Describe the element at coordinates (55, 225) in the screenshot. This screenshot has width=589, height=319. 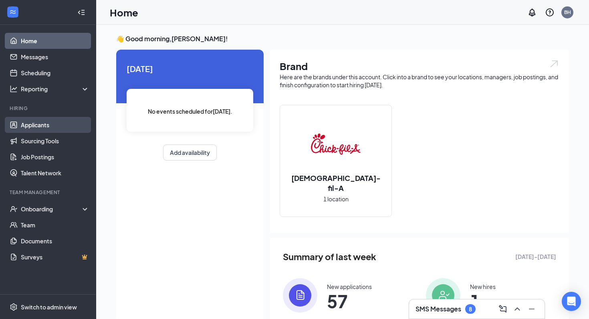
I see `a: Team` at that location.